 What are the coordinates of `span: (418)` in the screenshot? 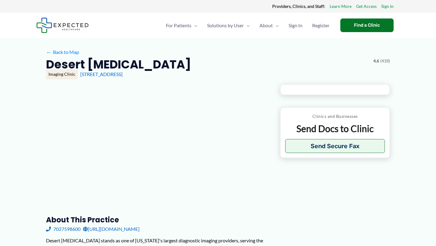 It's located at (385, 61).